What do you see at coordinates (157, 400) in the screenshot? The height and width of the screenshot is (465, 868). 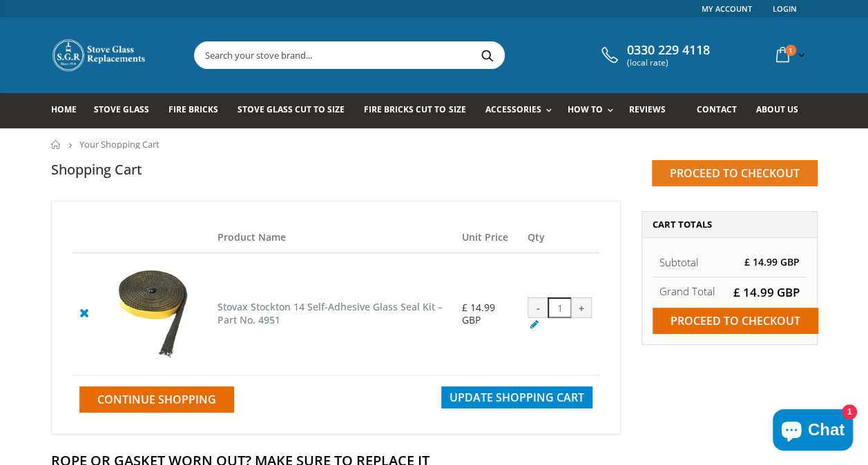 I see `a: Continue Shopping` at bounding box center [157, 400].